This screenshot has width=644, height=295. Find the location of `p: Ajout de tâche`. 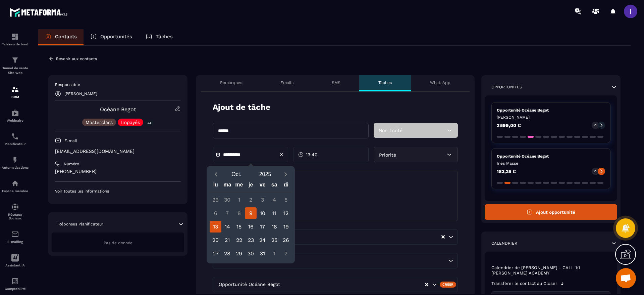

p: Ajout de tâche is located at coordinates (241, 107).